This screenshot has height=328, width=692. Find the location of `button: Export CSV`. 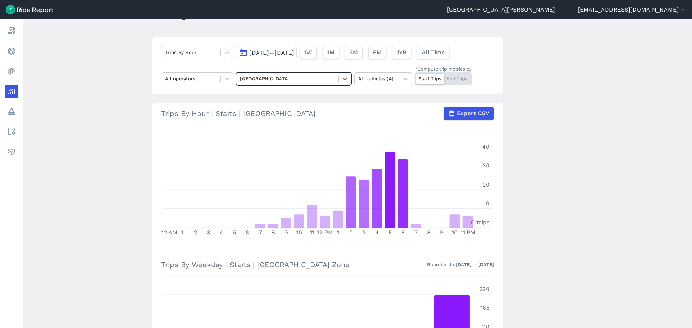

button: Export CSV is located at coordinates (469, 113).